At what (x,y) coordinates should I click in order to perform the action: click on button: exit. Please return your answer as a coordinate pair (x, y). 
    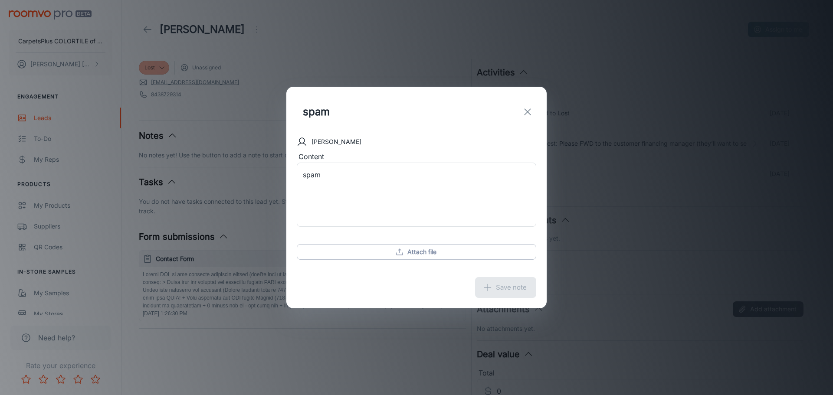
    Looking at the image, I should click on (528, 112).